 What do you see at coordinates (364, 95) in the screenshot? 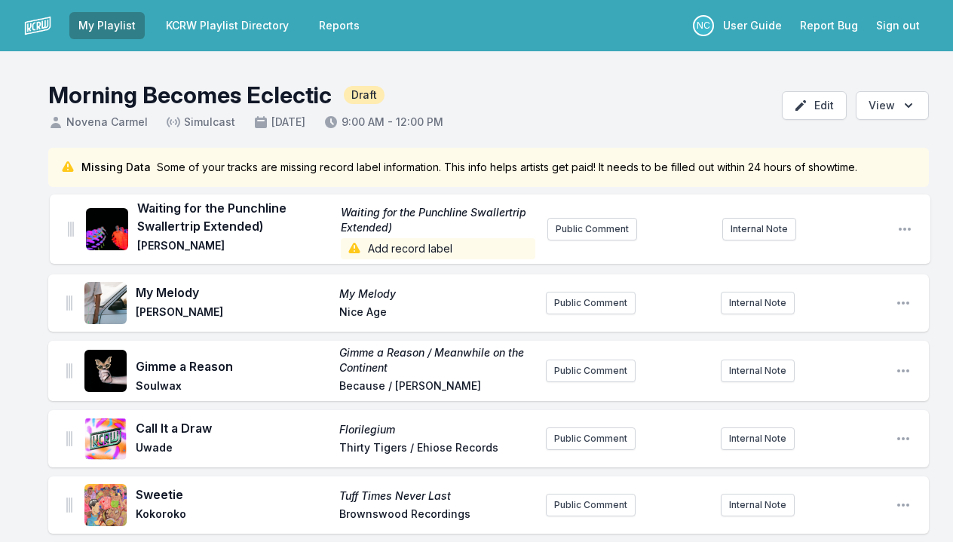
I see `span: Draft` at bounding box center [364, 95].